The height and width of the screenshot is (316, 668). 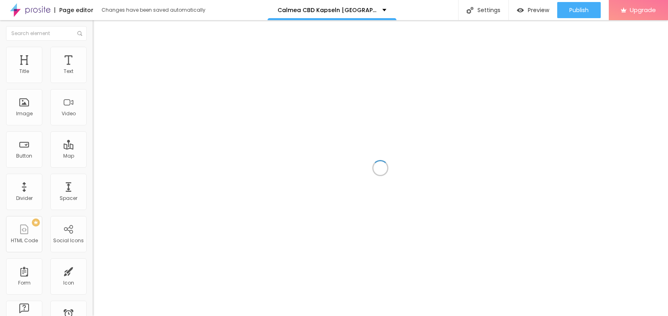 I want to click on div: Divider, so click(x=24, y=198).